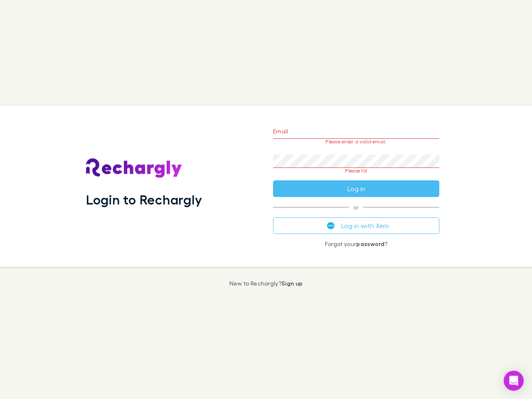 This screenshot has height=399, width=532. I want to click on button: Log in, so click(357, 189).